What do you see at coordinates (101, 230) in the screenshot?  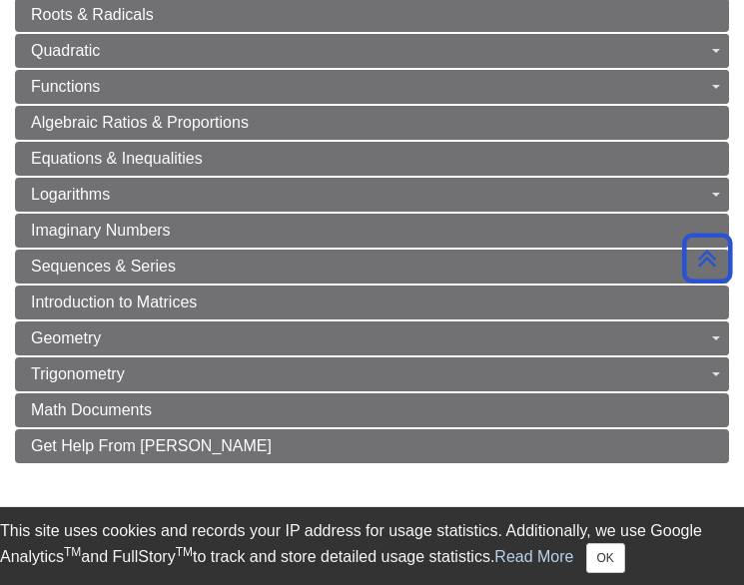 I see `span: Imaginary Numbers` at bounding box center [101, 230].